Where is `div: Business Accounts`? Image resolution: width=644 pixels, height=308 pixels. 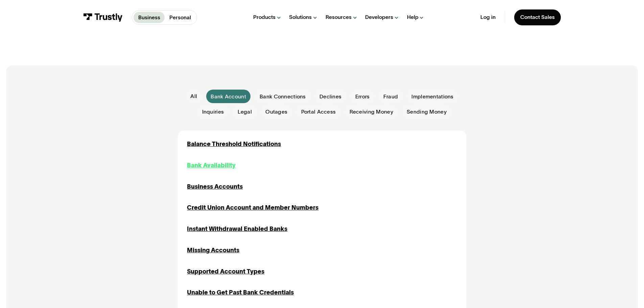
div: Business Accounts is located at coordinates (215, 187).